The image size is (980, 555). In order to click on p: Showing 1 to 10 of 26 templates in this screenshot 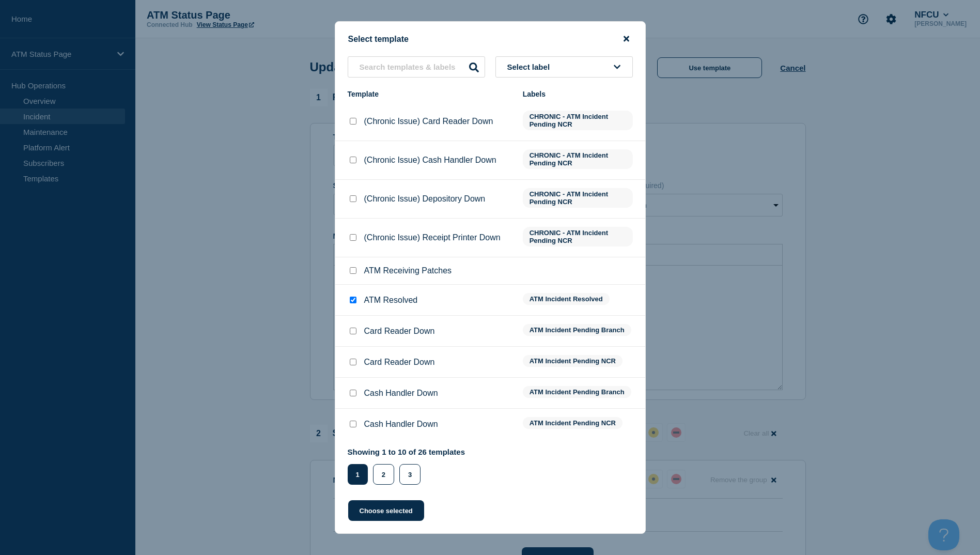, I will do `click(406, 451)`.